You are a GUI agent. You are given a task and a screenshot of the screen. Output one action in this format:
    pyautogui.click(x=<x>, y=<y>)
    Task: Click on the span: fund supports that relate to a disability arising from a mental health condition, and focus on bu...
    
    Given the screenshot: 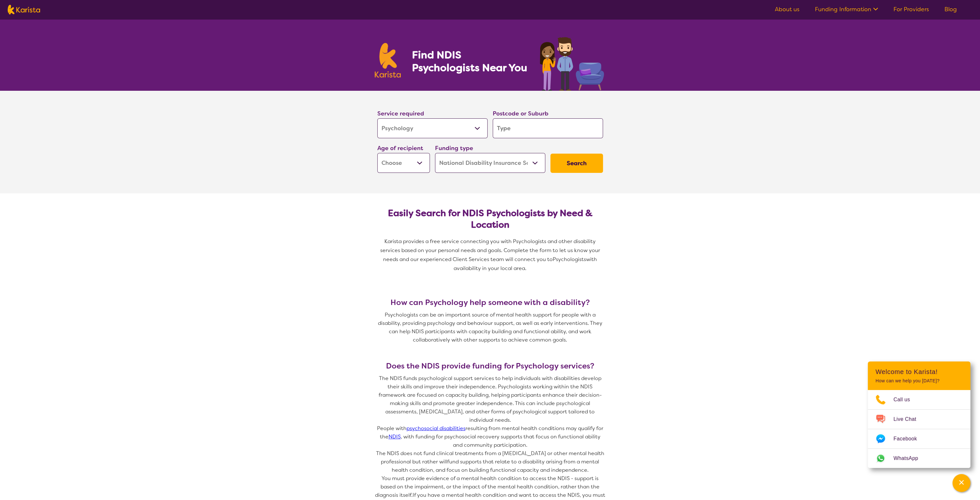 What is the action you would take?
    pyautogui.click(x=496, y=466)
    